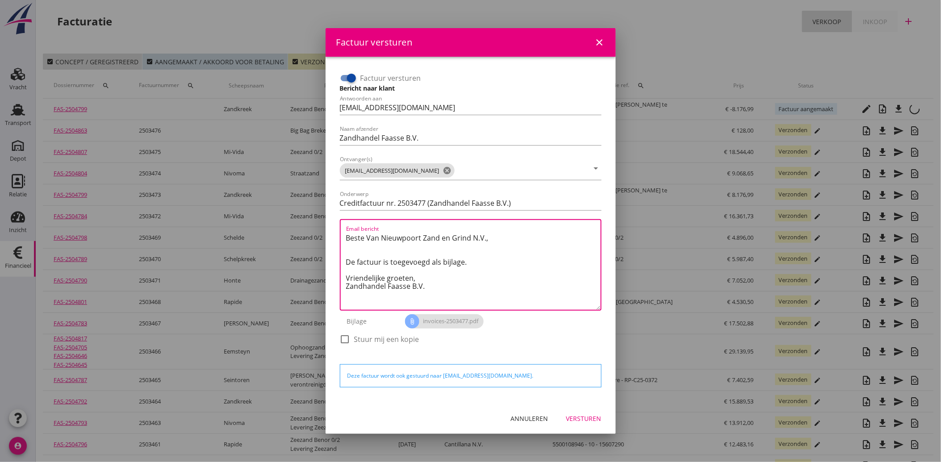  What do you see at coordinates (471, 203) in the screenshot?
I see `input: Onderwerp` at bounding box center [471, 203].